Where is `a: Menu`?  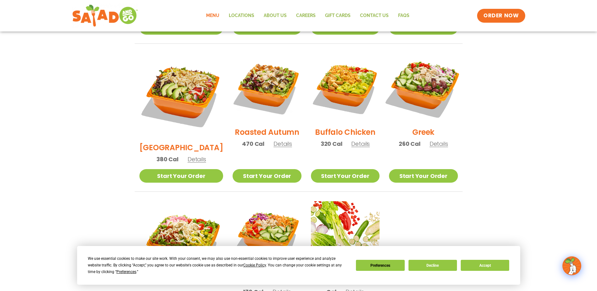 a: Menu is located at coordinates (213, 16).